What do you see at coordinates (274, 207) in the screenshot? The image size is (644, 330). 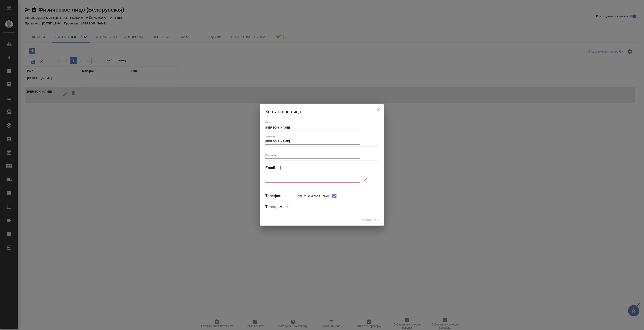 I see `h4: Телеграм` at bounding box center [274, 207].